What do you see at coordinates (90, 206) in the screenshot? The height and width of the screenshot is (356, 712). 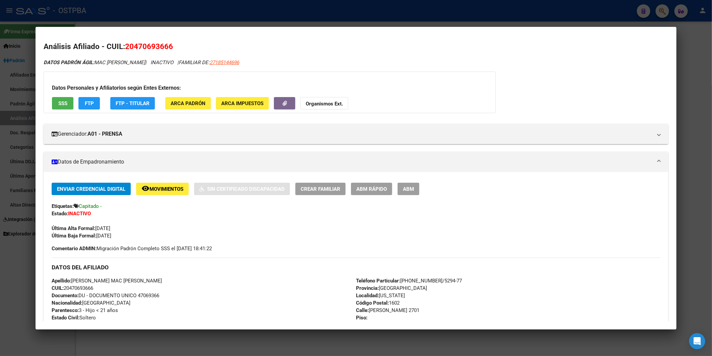 I see `span: Capitado -` at bounding box center [90, 206].